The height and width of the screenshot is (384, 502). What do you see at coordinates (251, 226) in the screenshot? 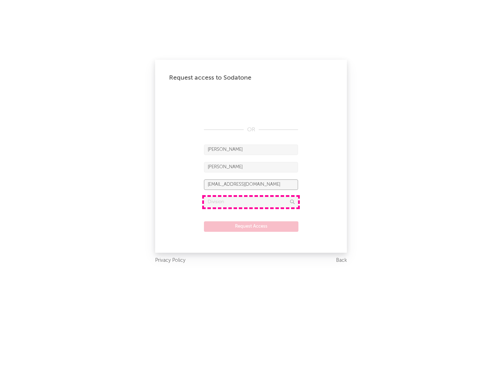
I see `button: Request Access` at bounding box center [251, 226].